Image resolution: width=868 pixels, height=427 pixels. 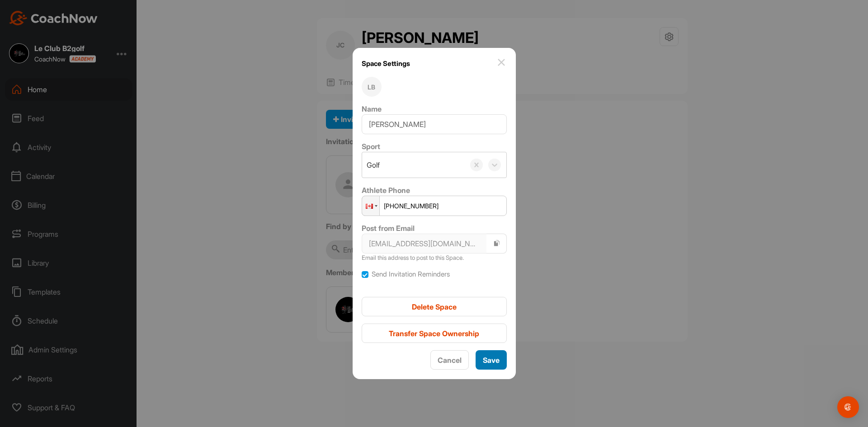 I want to click on button: Cancel, so click(x=449, y=360).